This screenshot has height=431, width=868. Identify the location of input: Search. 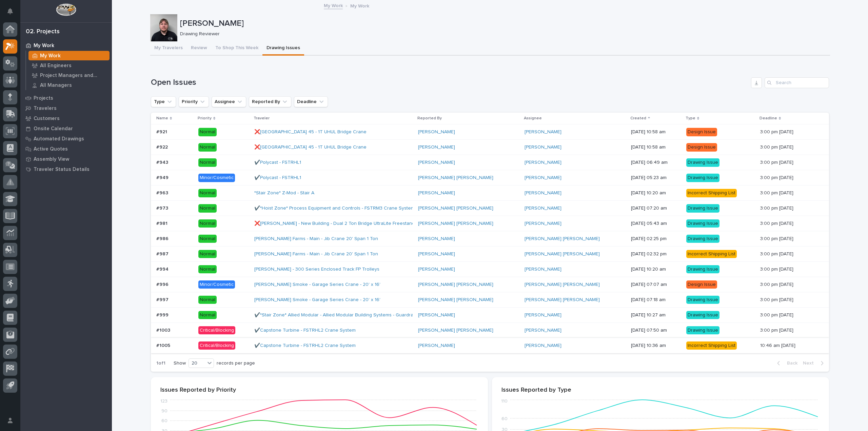
(797, 83).